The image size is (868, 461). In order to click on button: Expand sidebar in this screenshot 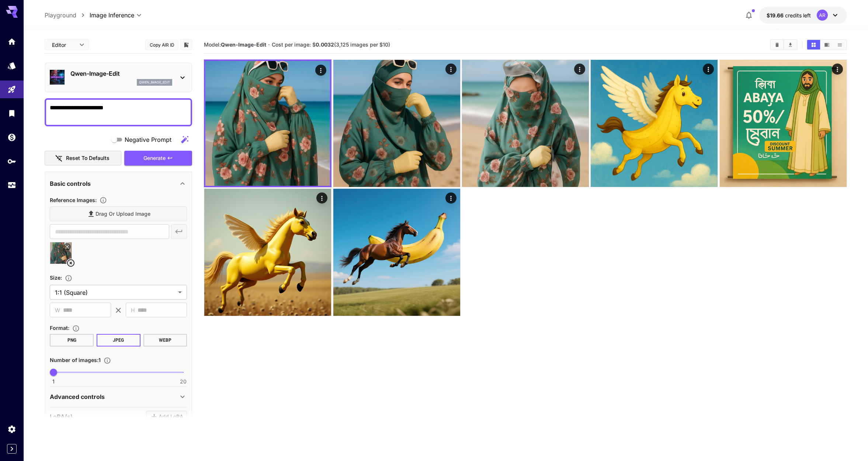, I will do `click(12, 448)`.